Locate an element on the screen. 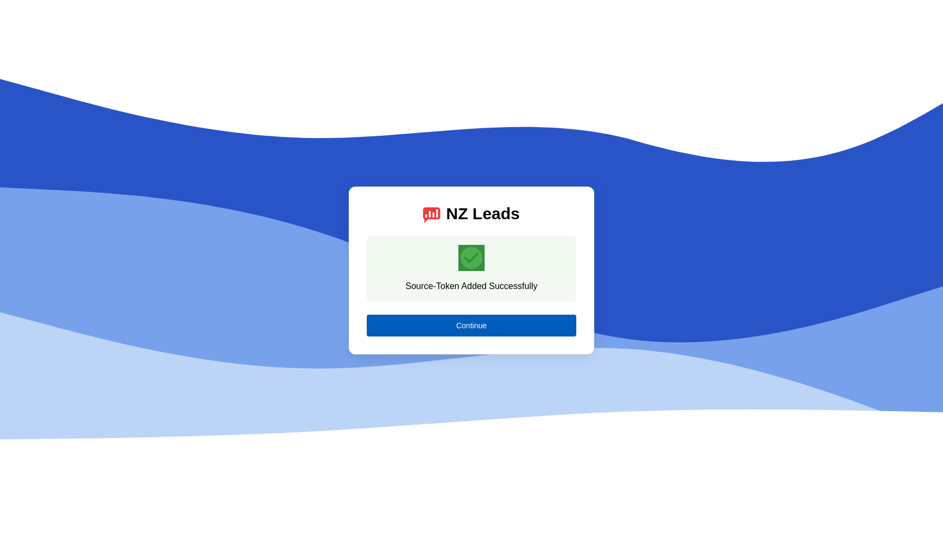 The image size is (943, 541). mat-icon: check_circle is located at coordinates (471, 258).